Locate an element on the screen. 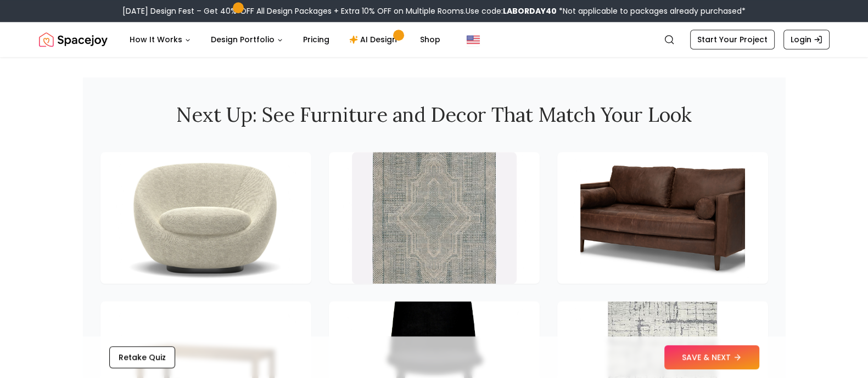 Image resolution: width=868 pixels, height=378 pixels. button: Retake Quiz is located at coordinates (142, 357).